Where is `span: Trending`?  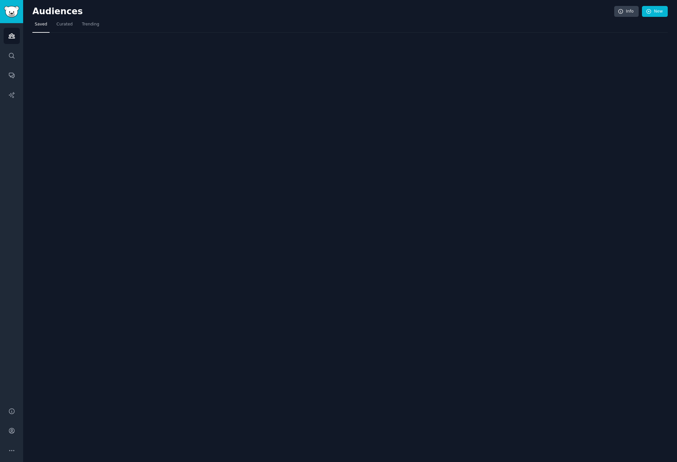 span: Trending is located at coordinates (91, 24).